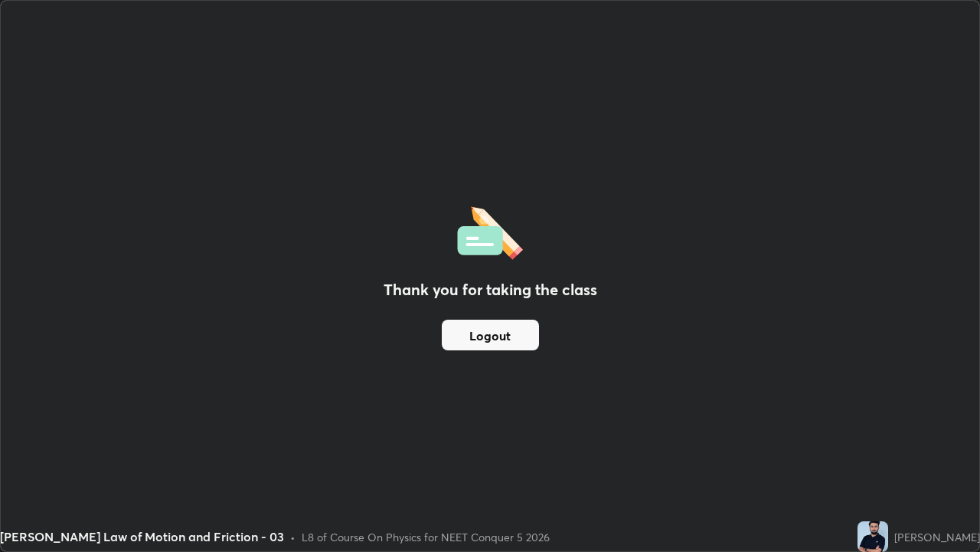  I want to click on h2: Thank you for taking the class, so click(490, 290).